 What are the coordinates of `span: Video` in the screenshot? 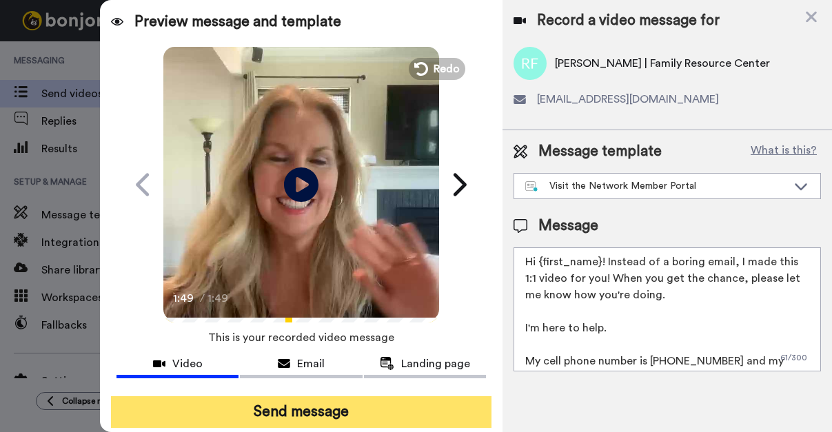 It's located at (188, 364).